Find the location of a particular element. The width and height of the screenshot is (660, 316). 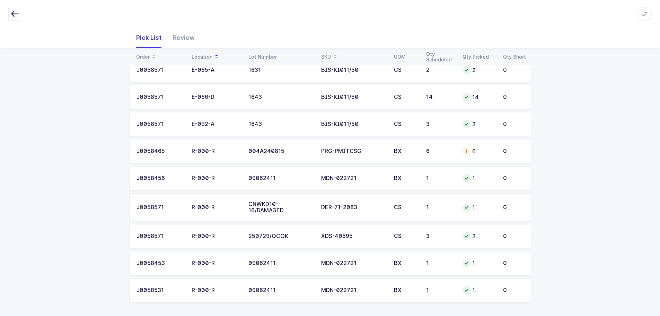

div: J0058465 is located at coordinates (160, 151).